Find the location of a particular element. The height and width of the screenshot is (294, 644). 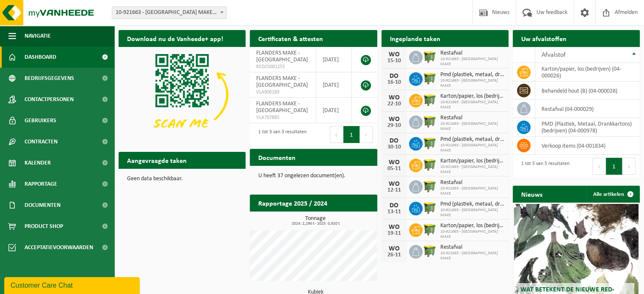

span: VLA900183 is located at coordinates (283, 92).